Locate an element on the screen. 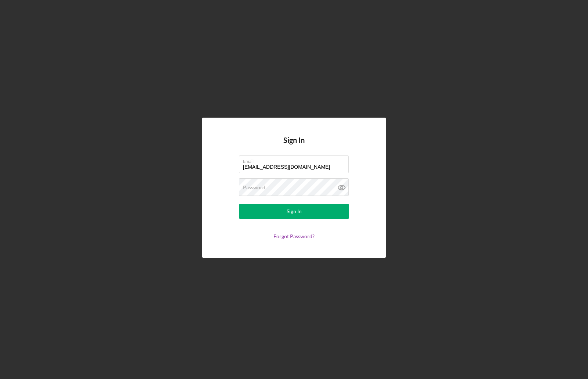 The width and height of the screenshot is (588, 379). label: Email is located at coordinates (296, 160).